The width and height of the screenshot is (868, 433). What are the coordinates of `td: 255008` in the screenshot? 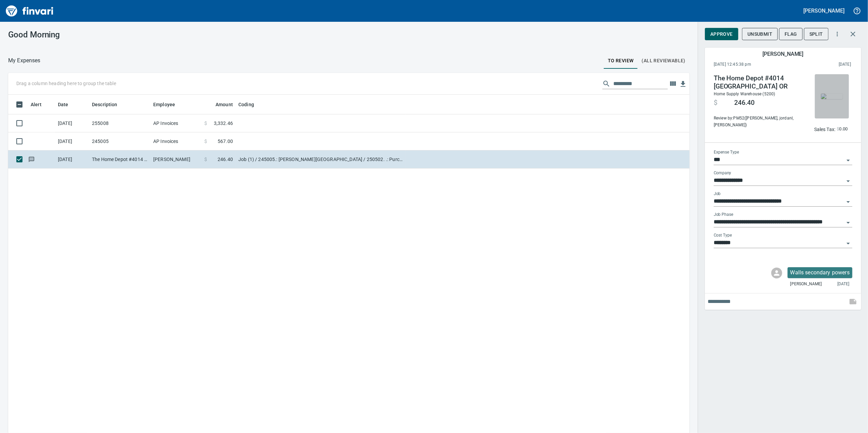 It's located at (120, 123).